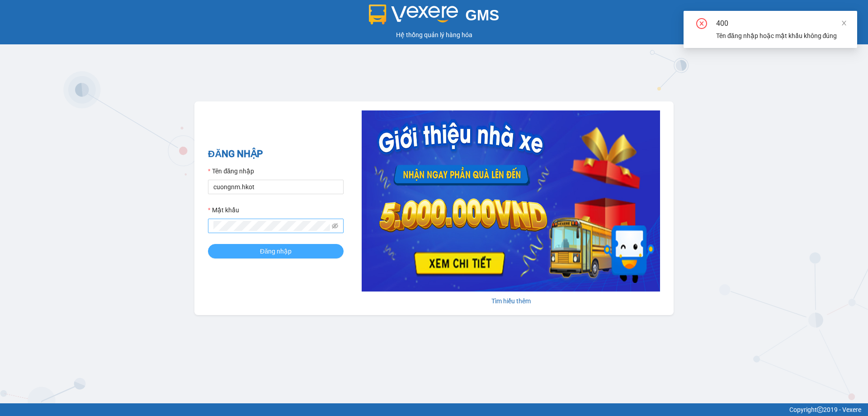 This screenshot has height=416, width=868. I want to click on div: Hệ thống quản lý hàng hóa, so click(434, 35).